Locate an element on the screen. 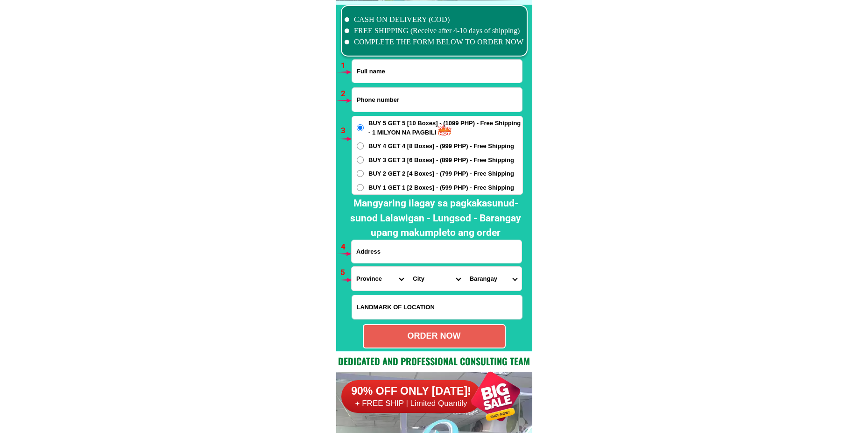  h6: 2 is located at coordinates (346, 94).